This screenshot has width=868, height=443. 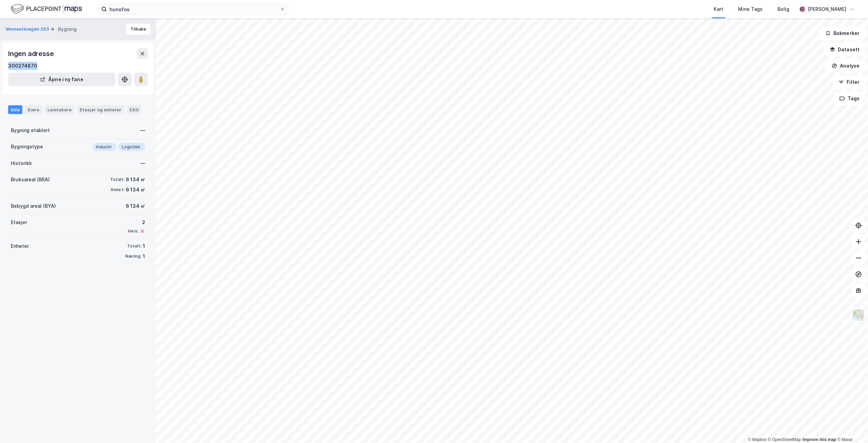 What do you see at coordinates (751, 9) in the screenshot?
I see `div: Mine Tags` at bounding box center [751, 9].